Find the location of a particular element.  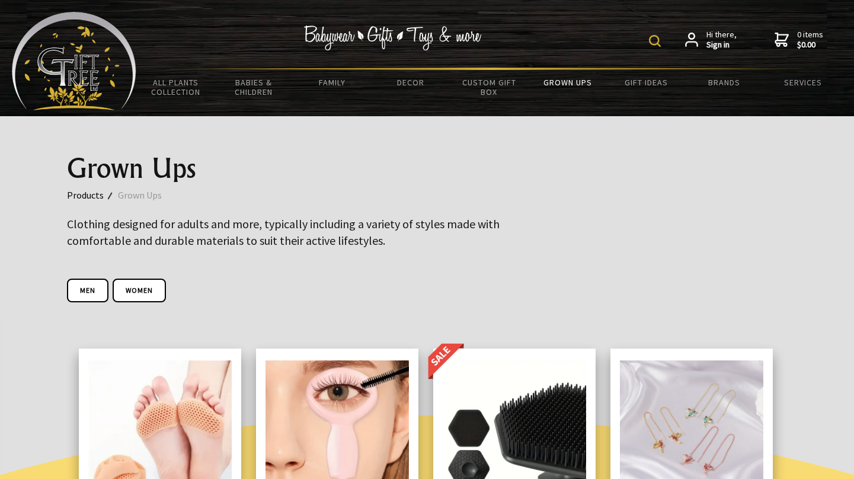

a: Brands is located at coordinates (724, 82).